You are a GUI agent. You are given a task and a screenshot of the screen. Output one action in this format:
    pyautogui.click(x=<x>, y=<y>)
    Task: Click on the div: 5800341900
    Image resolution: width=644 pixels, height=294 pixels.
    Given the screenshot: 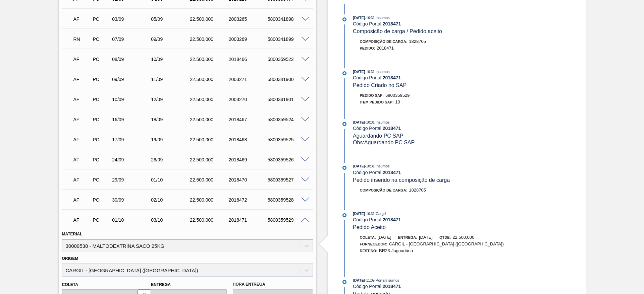 What is the action you would take?
    pyautogui.click(x=288, y=79)
    